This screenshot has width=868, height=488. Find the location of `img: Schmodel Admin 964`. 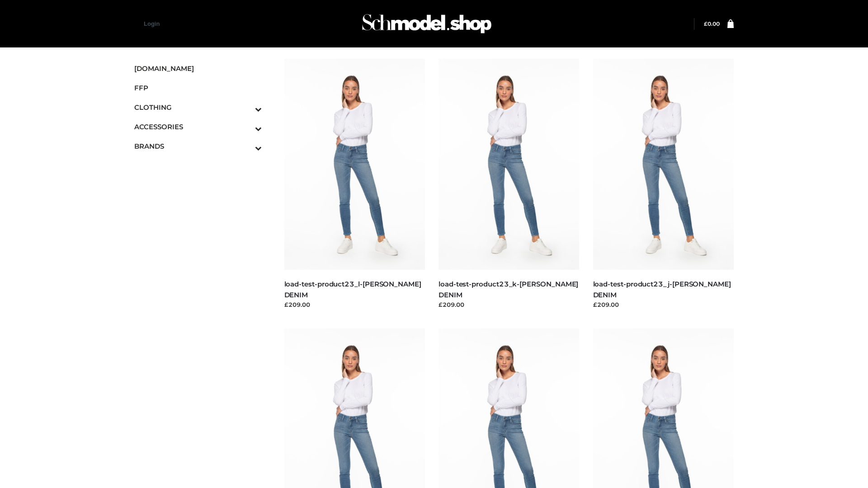

img: Schmodel Admin 964 is located at coordinates (427, 24).